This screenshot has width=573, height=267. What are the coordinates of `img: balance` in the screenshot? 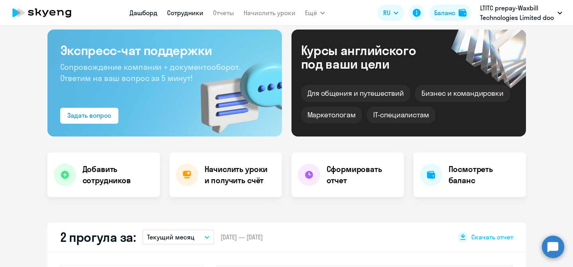 It's located at (463, 13).